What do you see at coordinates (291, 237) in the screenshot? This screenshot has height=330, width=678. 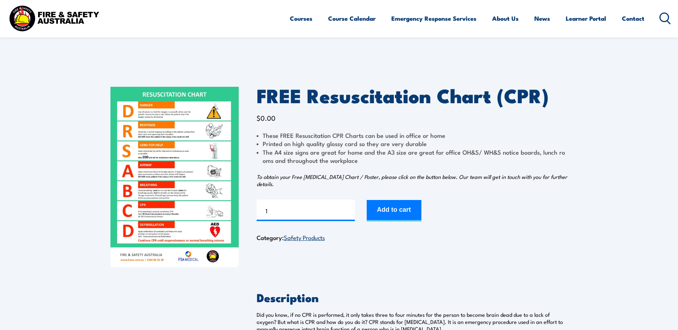 I see `span: Category:` at bounding box center [291, 237].